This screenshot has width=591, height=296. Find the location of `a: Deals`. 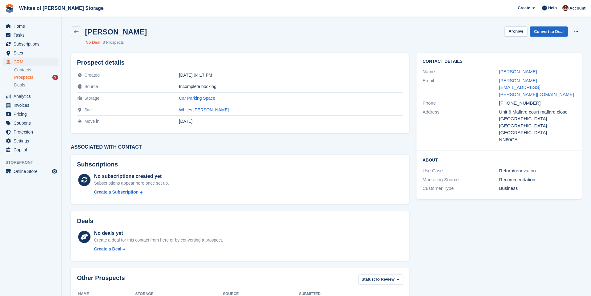

a: Deals is located at coordinates (36, 85).